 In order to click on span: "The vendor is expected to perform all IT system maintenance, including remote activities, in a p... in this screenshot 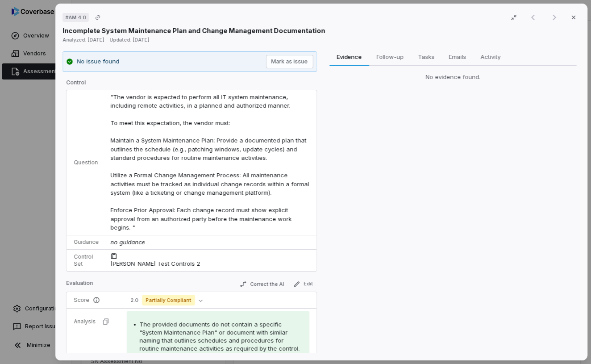, I will do `click(210, 162)`.